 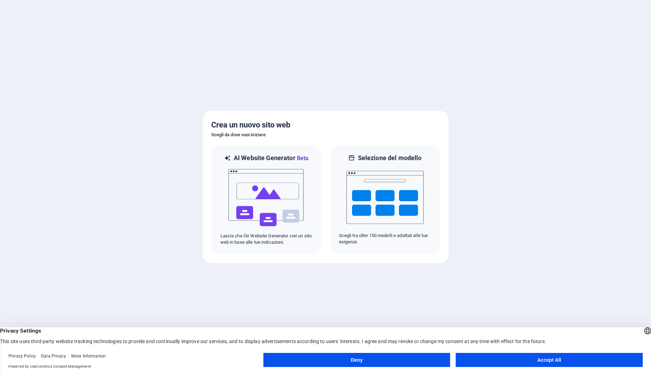 What do you see at coordinates (385, 239) in the screenshot?
I see `p: Scegli tra oltre 150 modelli e adattali alle tue esigenze.` at bounding box center [385, 239].